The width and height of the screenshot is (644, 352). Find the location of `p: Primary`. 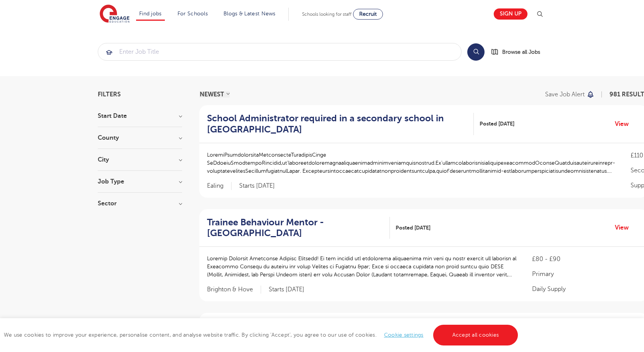

p: Primary is located at coordinates (586, 274).